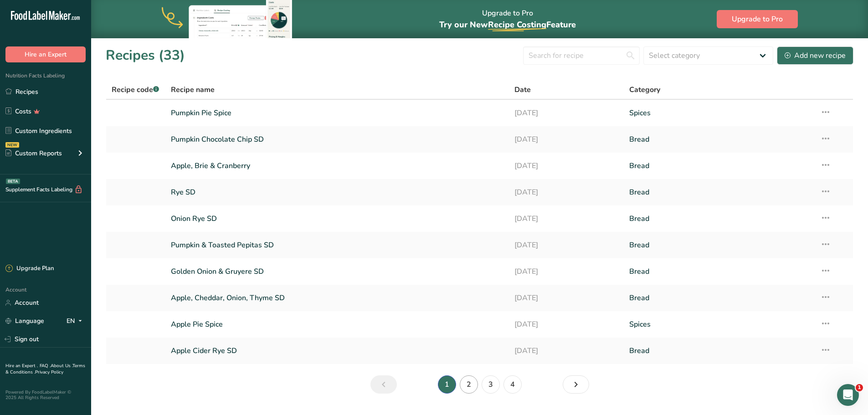 The width and height of the screenshot is (868, 415). What do you see at coordinates (338, 113) in the screenshot?
I see `a: Pumpkin Pie Spice` at bounding box center [338, 113].